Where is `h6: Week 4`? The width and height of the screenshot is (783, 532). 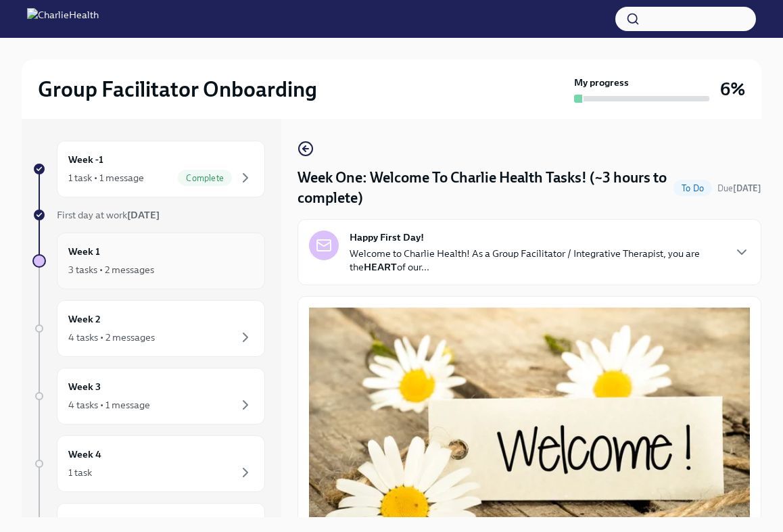 h6: Week 4 is located at coordinates (84, 454).